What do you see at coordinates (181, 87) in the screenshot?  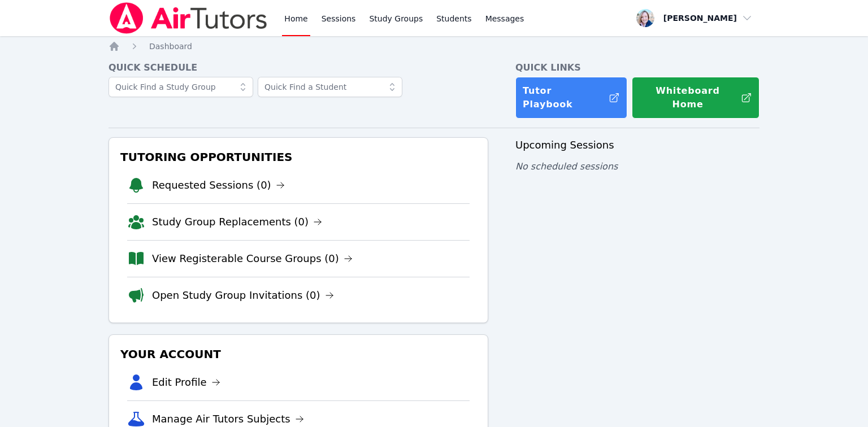 I see `input: Quick Find a Study Group` at bounding box center [181, 87].